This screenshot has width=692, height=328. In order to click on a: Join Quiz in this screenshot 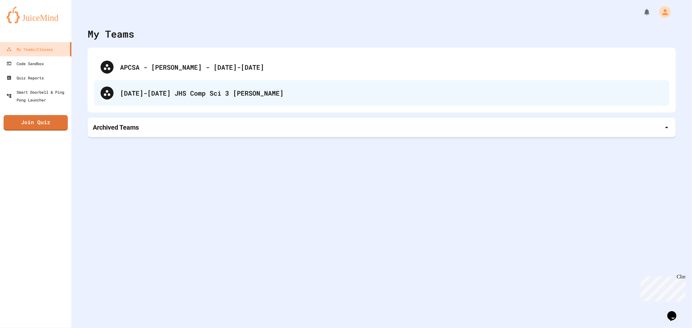, I will do `click(36, 123)`.